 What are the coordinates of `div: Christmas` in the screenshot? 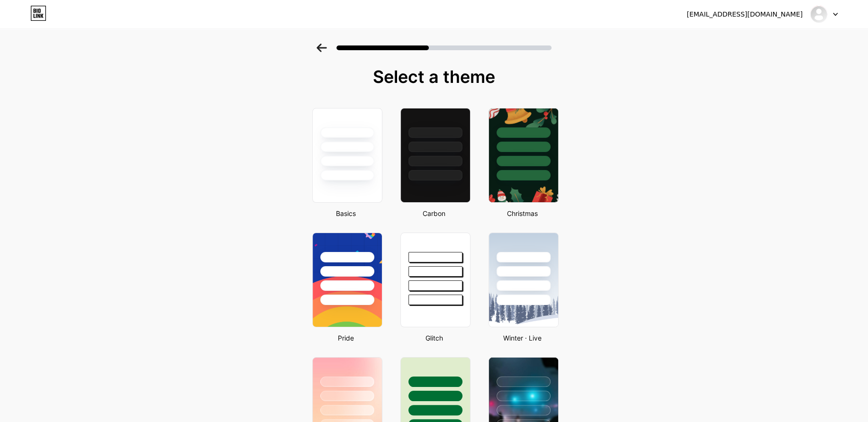 It's located at (522, 213).